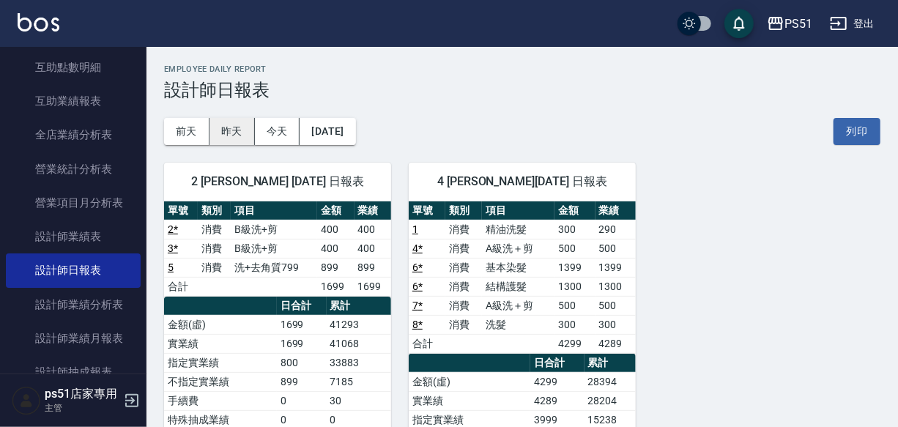 This screenshot has width=898, height=427. What do you see at coordinates (220, 401) in the screenshot?
I see `td: 手續費` at bounding box center [220, 401].